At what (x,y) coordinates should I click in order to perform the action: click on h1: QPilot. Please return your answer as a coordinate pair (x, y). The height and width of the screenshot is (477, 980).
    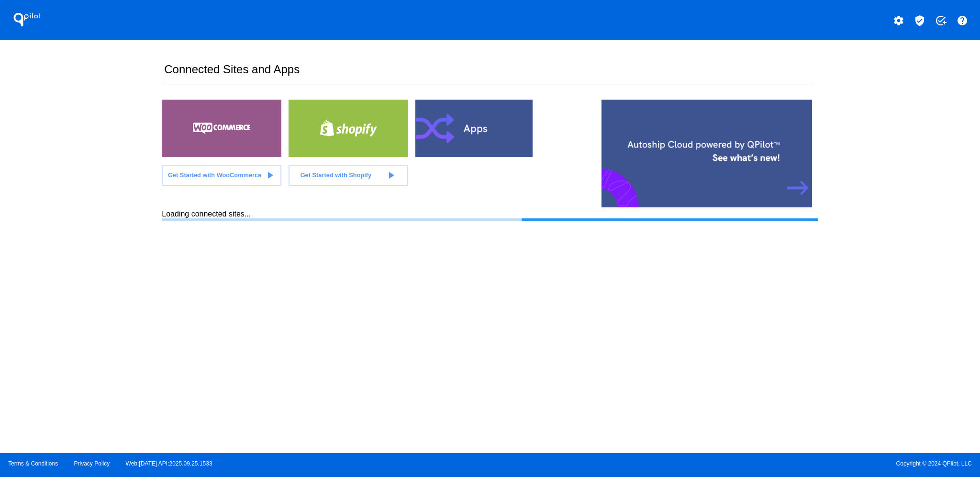
    Looking at the image, I should click on (28, 20).